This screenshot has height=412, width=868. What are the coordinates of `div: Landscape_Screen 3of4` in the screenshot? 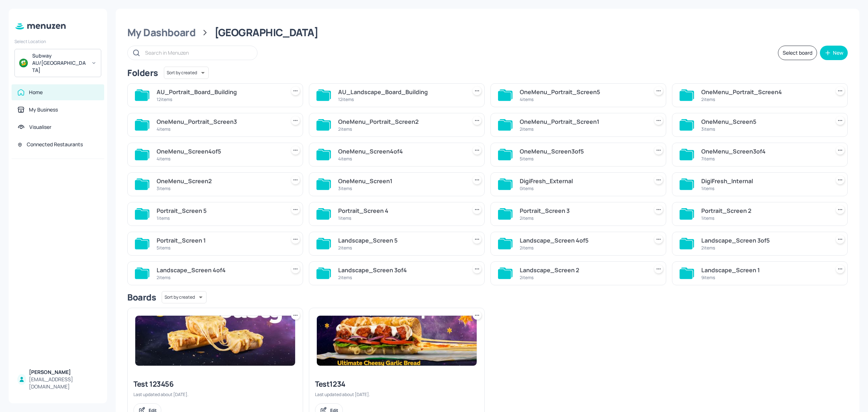 It's located at (401, 270).